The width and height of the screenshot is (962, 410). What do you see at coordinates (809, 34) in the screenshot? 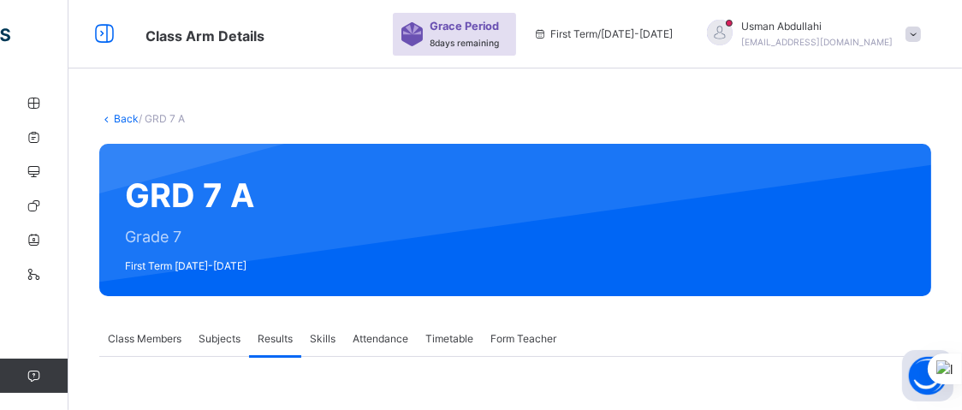
I see `div: Usman Abdullahi` at bounding box center [809, 34].